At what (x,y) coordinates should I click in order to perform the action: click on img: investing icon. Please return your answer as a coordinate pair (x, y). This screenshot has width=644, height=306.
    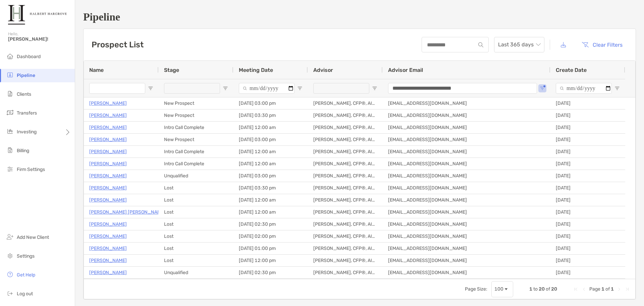
    Looking at the image, I should click on (10, 131).